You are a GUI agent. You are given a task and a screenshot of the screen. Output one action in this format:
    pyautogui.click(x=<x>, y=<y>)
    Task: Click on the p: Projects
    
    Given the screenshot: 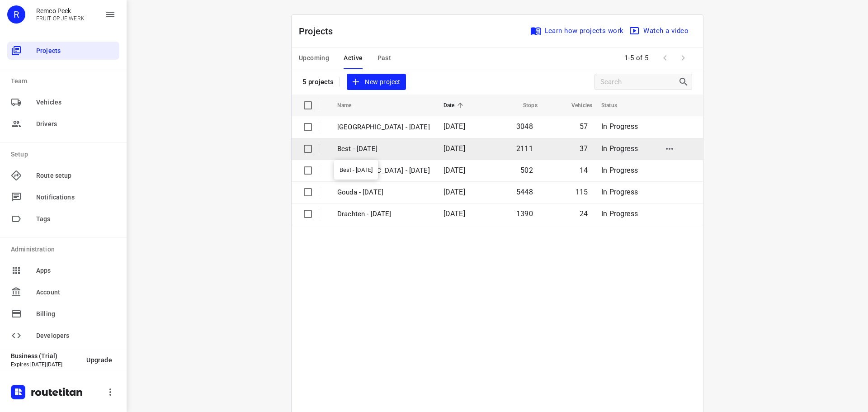 What is the action you would take?
    pyautogui.click(x=320, y=31)
    